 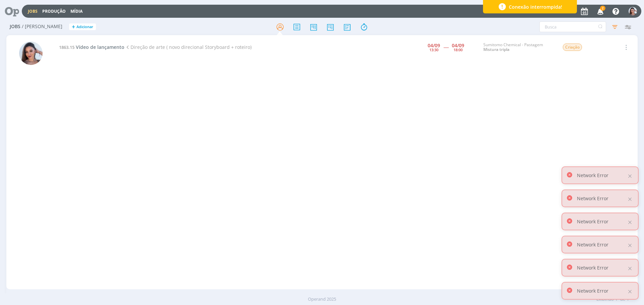 What do you see at coordinates (54, 11) in the screenshot?
I see `a: Produção` at bounding box center [54, 11].